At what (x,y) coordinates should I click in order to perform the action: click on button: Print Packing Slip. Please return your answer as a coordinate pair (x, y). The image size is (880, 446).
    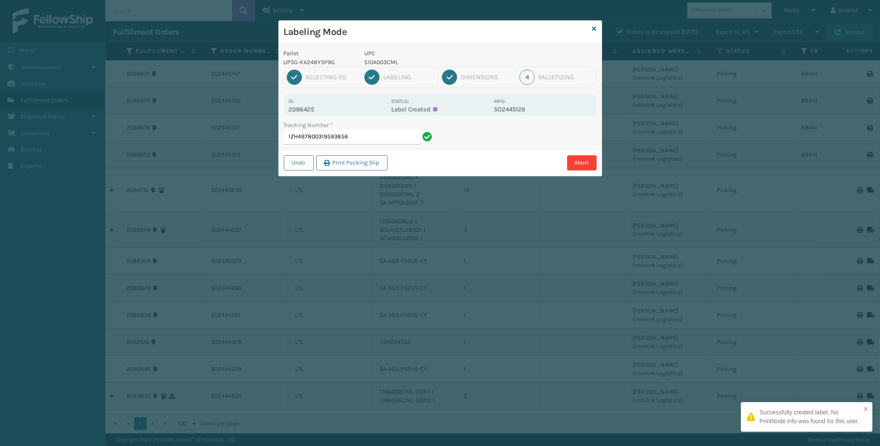
    Looking at the image, I should click on (352, 163).